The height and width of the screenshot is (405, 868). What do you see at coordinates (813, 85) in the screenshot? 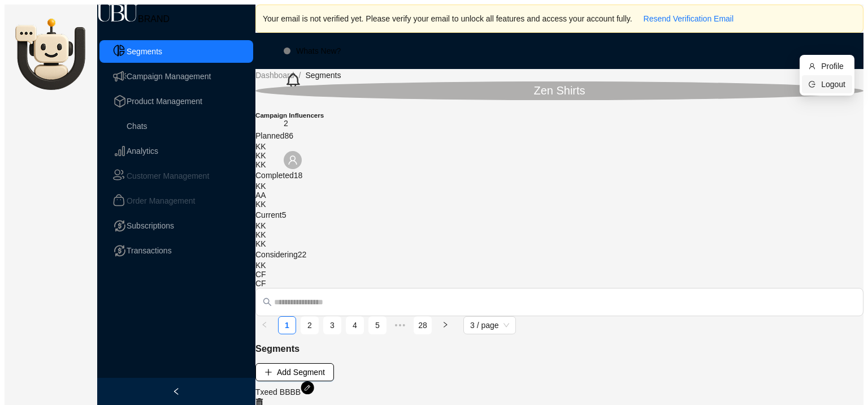
I see `span: logout` at bounding box center [813, 85].